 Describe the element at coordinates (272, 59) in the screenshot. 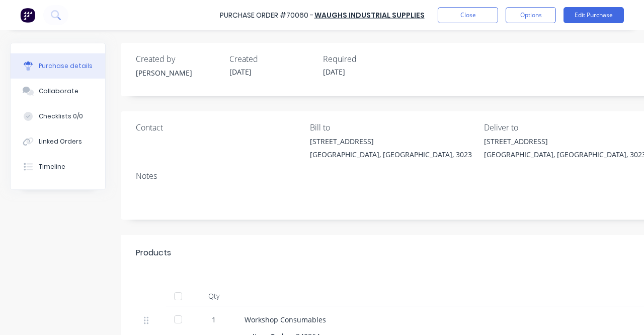

I see `div: Created` at that location.